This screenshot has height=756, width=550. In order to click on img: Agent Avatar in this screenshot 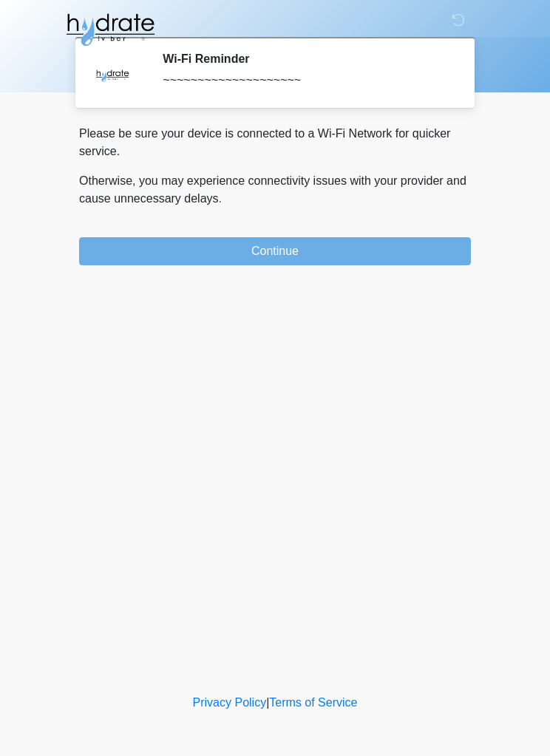, I will do `click(112, 74)`.